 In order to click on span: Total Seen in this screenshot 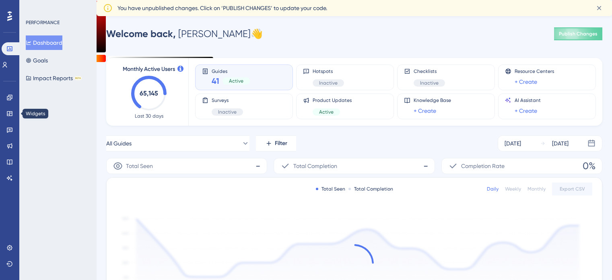, I will do `click(139, 166)`.